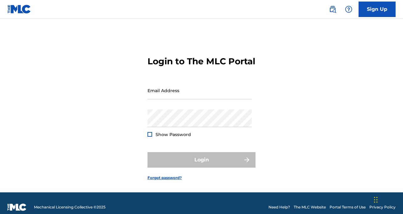  Describe the element at coordinates (70, 207) in the screenshot. I see `span: Mechanical Licensing Collective © 2025` at that location.